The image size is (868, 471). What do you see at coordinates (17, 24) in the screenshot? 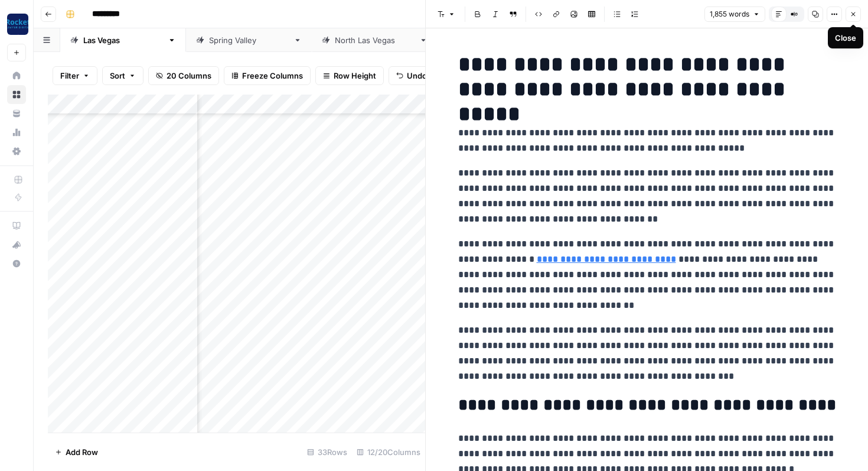
I see `img: Rocket Pilots Logo` at bounding box center [17, 24].